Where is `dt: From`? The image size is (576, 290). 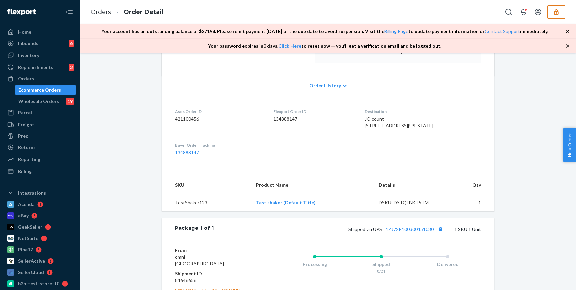
dt: From is located at coordinates (215, 250).